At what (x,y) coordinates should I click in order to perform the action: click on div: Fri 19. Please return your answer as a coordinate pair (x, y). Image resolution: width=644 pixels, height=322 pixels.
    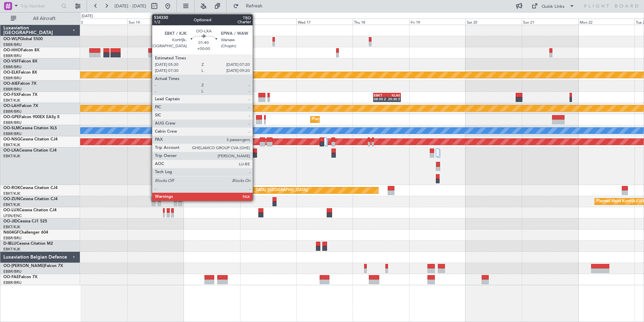
    Looking at the image, I should click on (437, 22).